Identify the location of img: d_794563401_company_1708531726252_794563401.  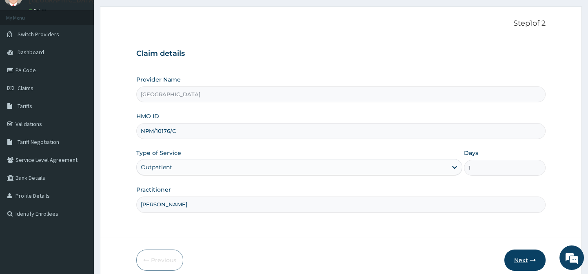
(24, 51).